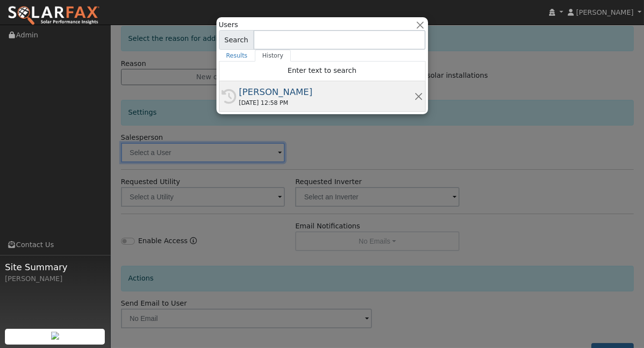 The width and height of the screenshot is (644, 348). What do you see at coordinates (228, 25) in the screenshot?
I see `span: Users` at bounding box center [228, 25].